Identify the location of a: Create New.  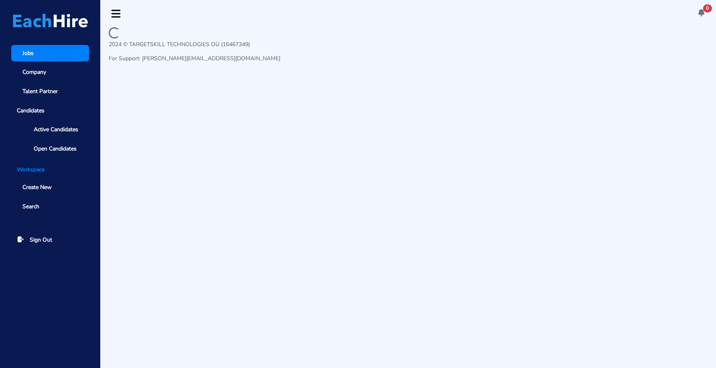
(50, 187).